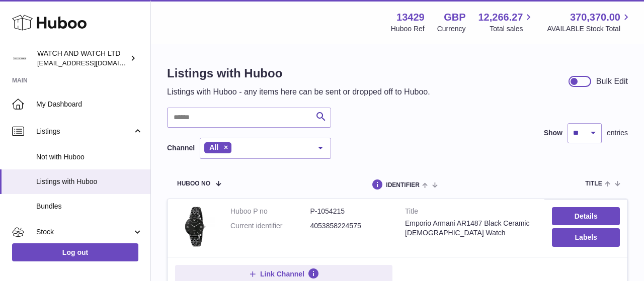 The width and height of the screenshot is (644, 281). What do you see at coordinates (350, 211) in the screenshot?
I see `dd: P-1054215` at bounding box center [350, 211].